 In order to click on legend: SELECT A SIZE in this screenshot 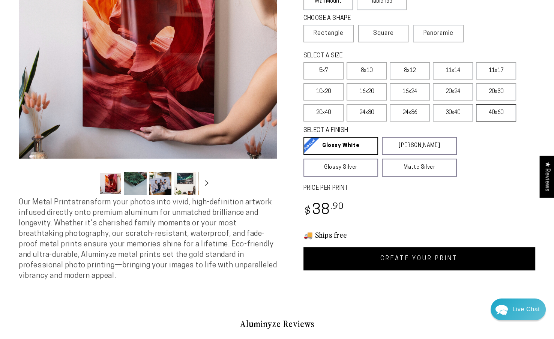, I will do `click(371, 56)`.